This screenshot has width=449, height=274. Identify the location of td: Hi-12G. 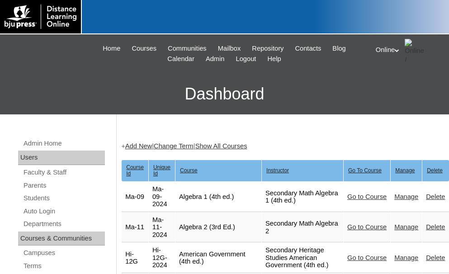
(135, 258).